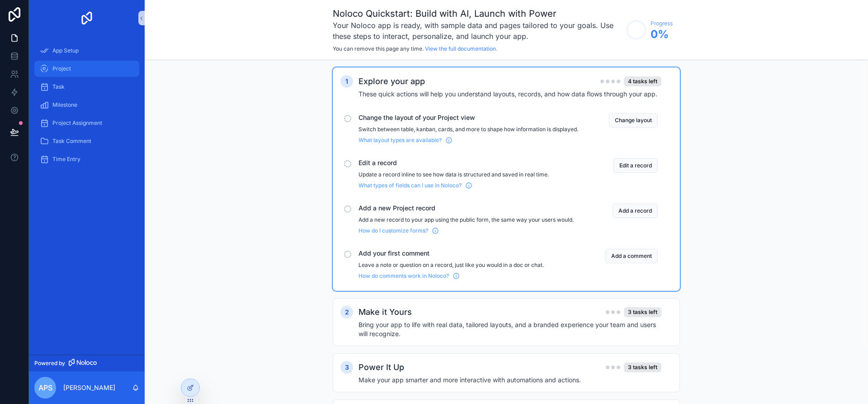 The width and height of the screenshot is (868, 404). Describe the element at coordinates (477, 31) in the screenshot. I see `h3: Your Noloco app is ready, with sample data and pages tailored to your goals. Use these steps to i...` at that location.